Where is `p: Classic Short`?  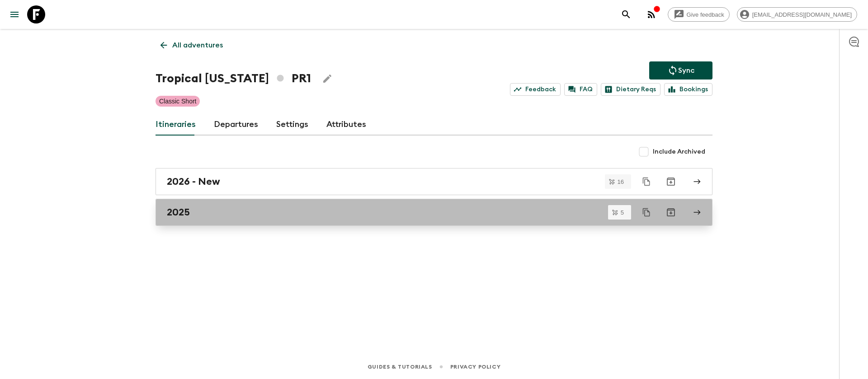 p: Classic Short is located at coordinates (178, 101).